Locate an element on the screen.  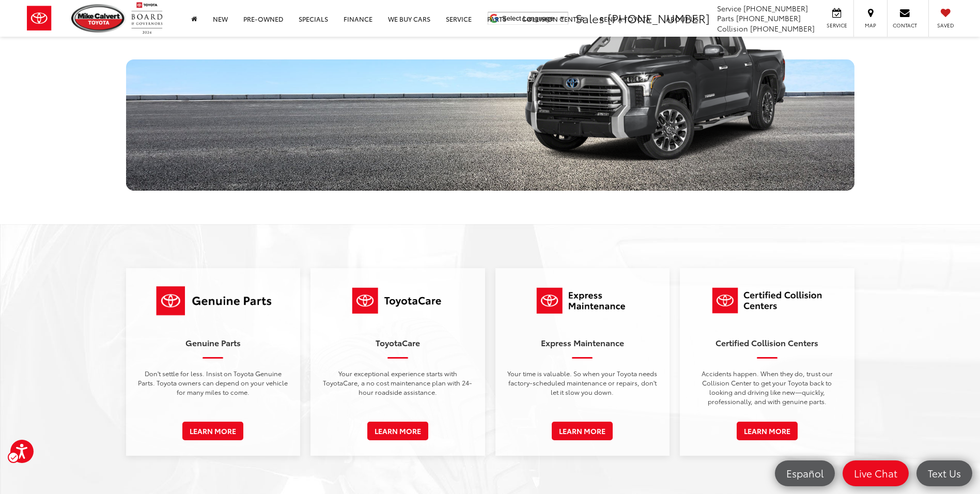
span: Live Chat is located at coordinates (875, 472).